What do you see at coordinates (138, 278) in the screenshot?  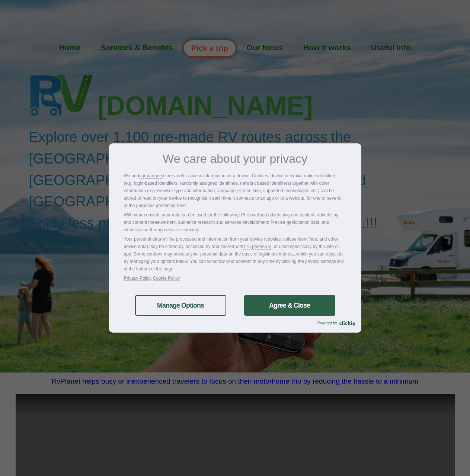 I see `a: Privacy Policy` at bounding box center [138, 278].